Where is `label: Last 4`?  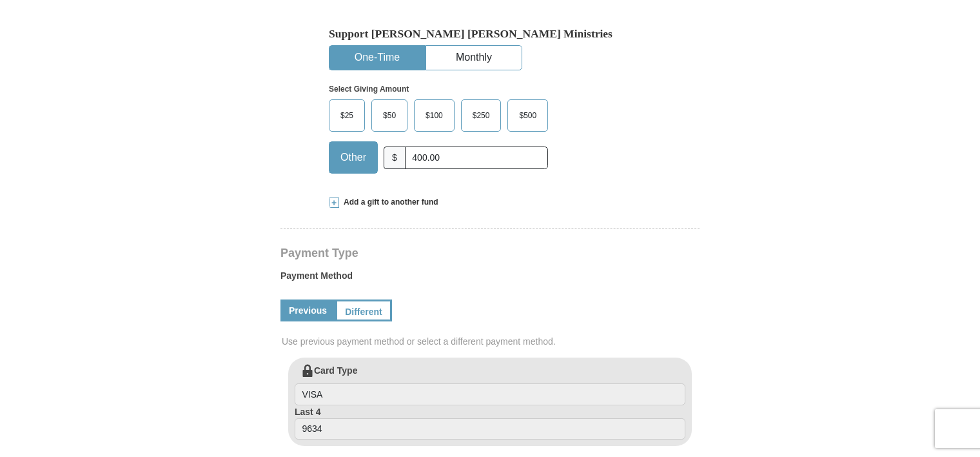 label: Last 4 is located at coordinates (490, 422).